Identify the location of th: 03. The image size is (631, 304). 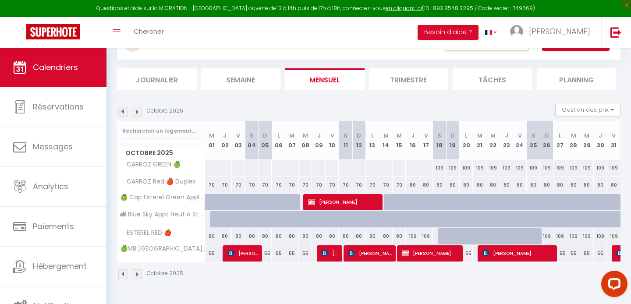
(238, 140).